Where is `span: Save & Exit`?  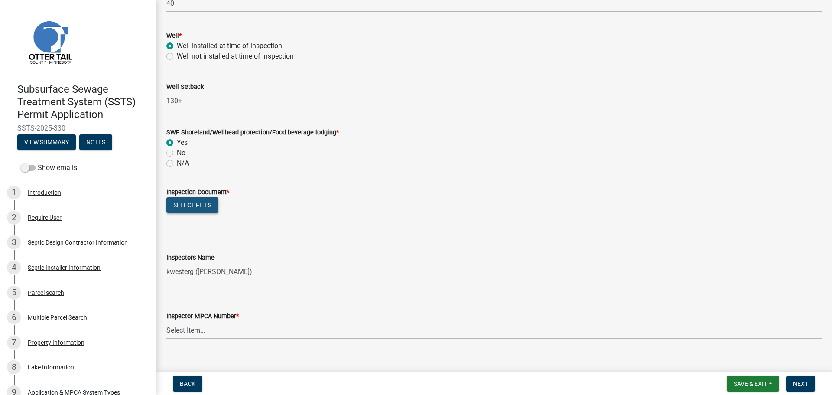 span: Save & Exit is located at coordinates (750, 383).